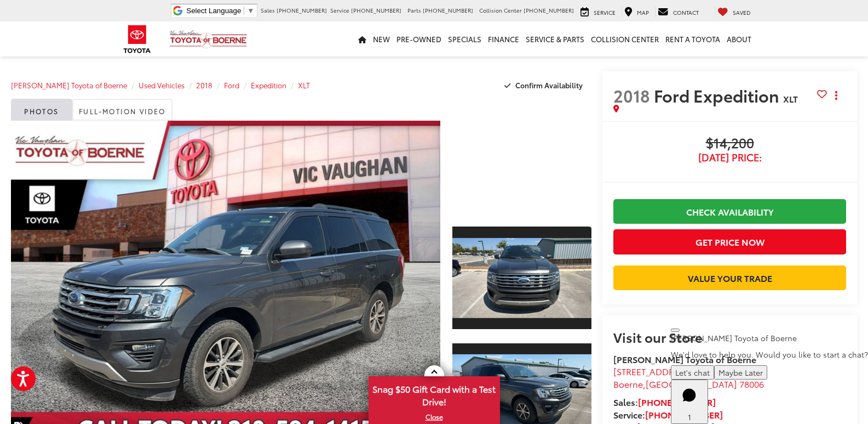  What do you see at coordinates (730, 212) in the screenshot?
I see `a: Check Availability` at bounding box center [730, 212].